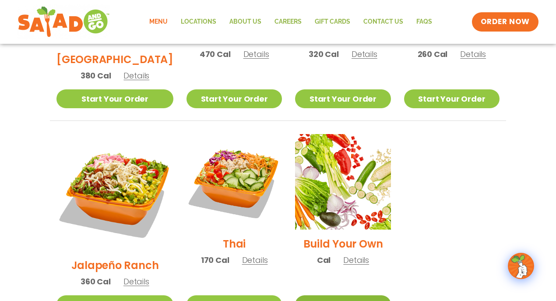 This screenshot has height=301, width=556. Describe the element at coordinates (198, 22) in the screenshot. I see `a: Locations` at that location.